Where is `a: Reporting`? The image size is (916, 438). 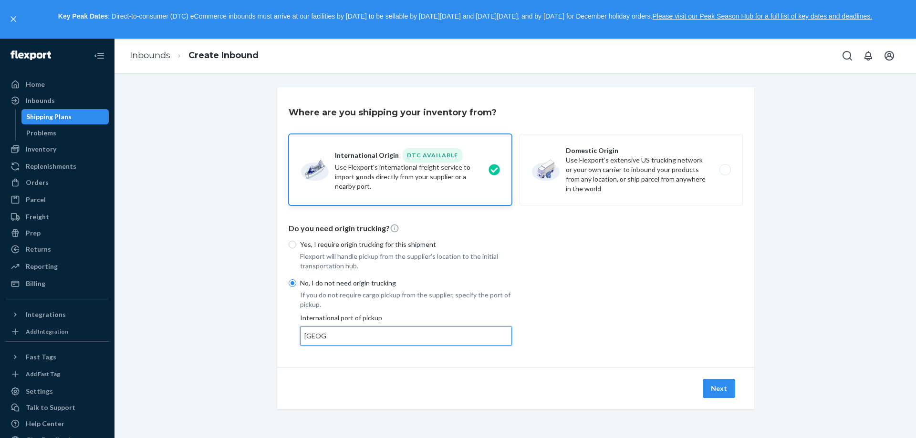 a: Reporting is located at coordinates (57, 267).